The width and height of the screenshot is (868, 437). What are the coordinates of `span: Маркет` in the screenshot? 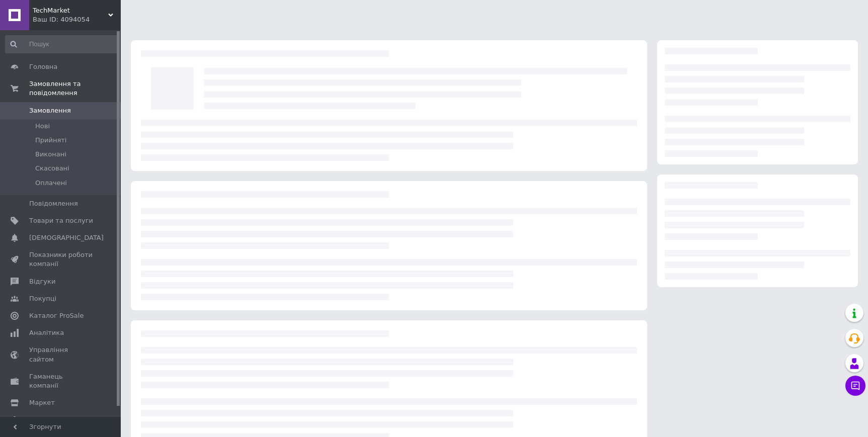 It's located at (42, 403).